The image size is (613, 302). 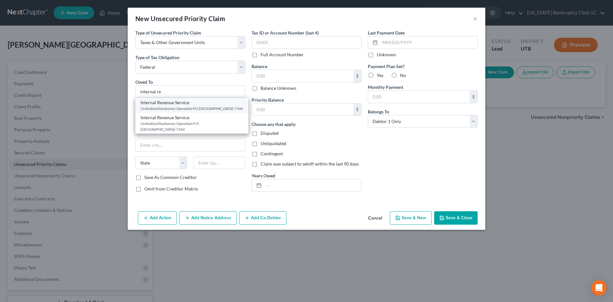 What do you see at coordinates (285, 33) in the screenshot?
I see `label: Tax ID or Account Number (last 4)` at bounding box center [285, 33].